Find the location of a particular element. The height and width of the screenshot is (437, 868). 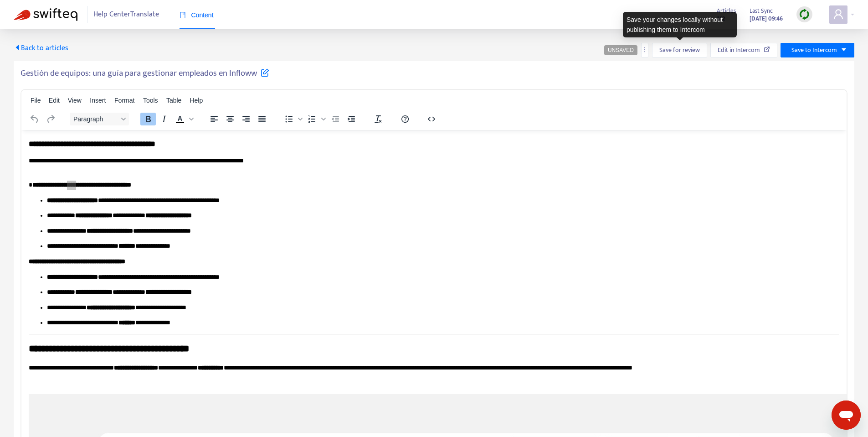

button: Undo is located at coordinates (35, 119).